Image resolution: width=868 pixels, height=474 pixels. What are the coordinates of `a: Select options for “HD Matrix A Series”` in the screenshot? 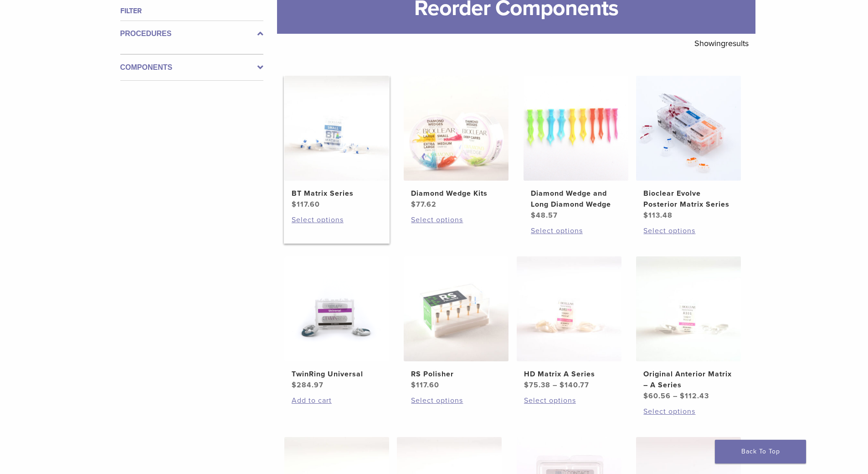 It's located at (570, 401).